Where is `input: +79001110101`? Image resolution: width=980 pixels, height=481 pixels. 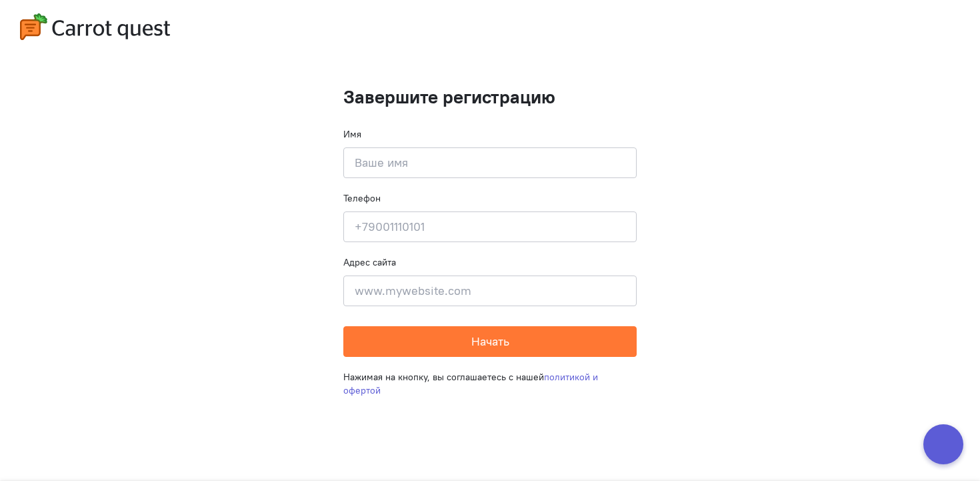 input: +79001110101 is located at coordinates (490, 227).